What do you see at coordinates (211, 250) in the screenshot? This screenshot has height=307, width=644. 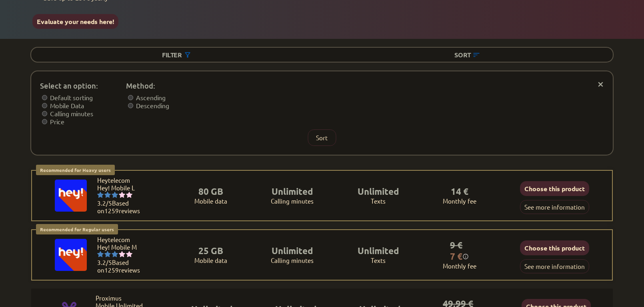 I see `p: 25 GB` at bounding box center [211, 250].